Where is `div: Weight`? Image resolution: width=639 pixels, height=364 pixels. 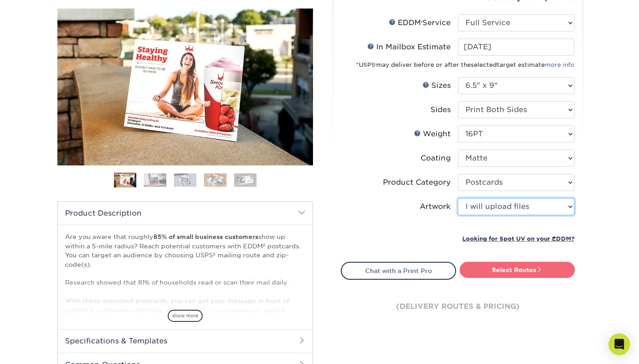 div: Weight is located at coordinates (432, 134).